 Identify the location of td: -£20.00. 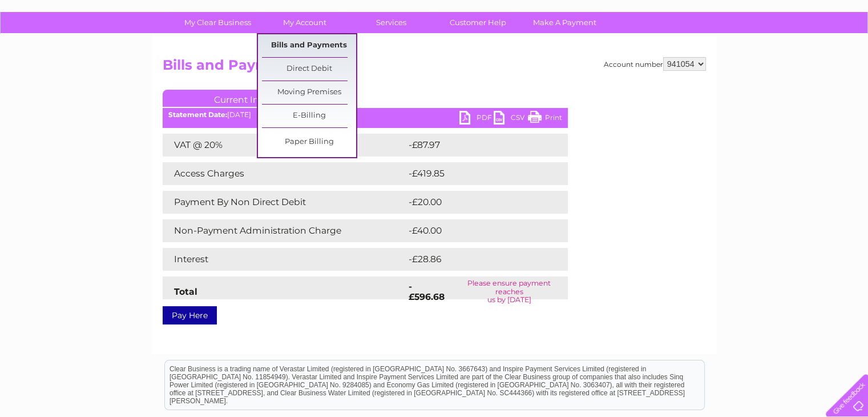
(477, 202).